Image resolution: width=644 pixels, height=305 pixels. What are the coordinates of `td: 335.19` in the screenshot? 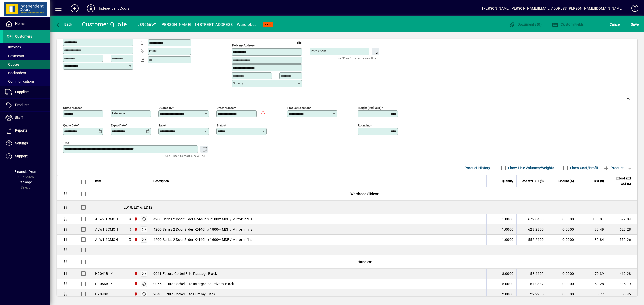 It's located at (622, 284).